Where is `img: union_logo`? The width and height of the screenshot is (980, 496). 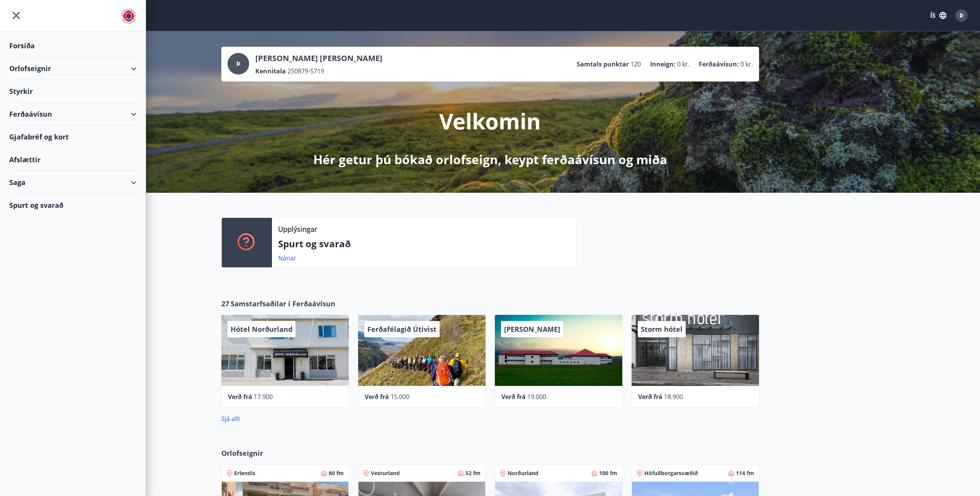 img: union_logo is located at coordinates (129, 16).